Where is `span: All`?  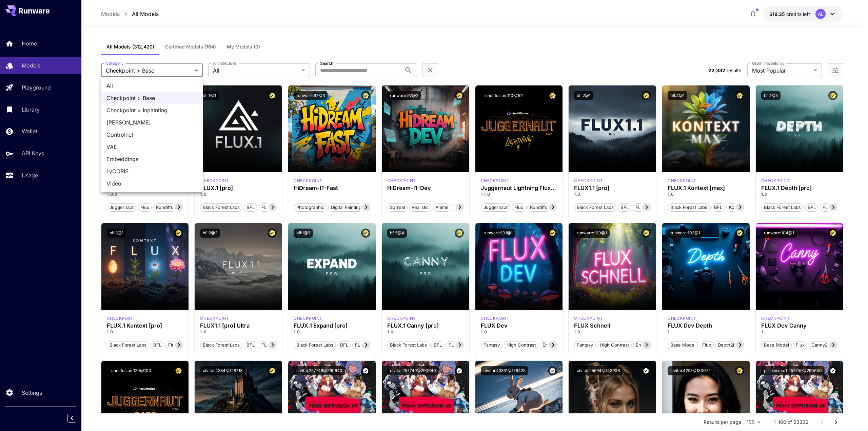
span: All is located at coordinates (152, 86).